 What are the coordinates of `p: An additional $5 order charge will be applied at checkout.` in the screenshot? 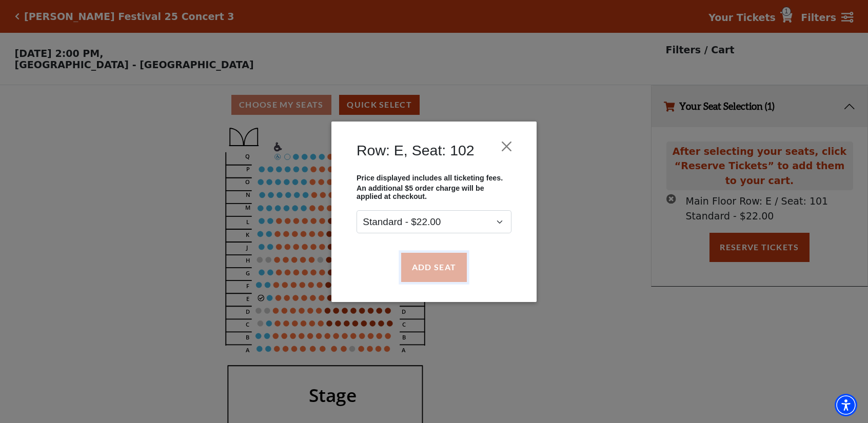 It's located at (434, 192).